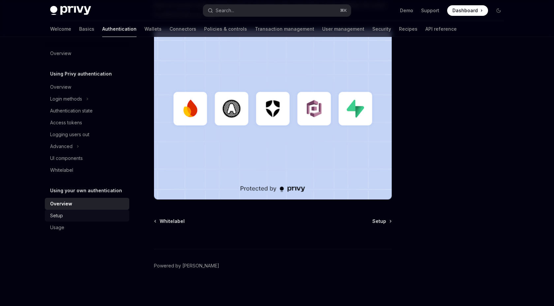 The width and height of the screenshot is (554, 306). What do you see at coordinates (87, 227) in the screenshot?
I see `a: Usage` at bounding box center [87, 227].